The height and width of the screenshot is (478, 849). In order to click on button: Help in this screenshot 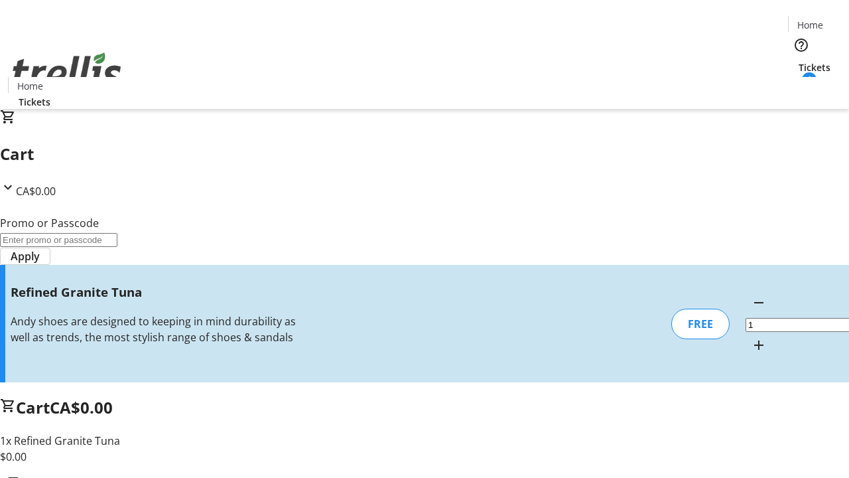, I will do `click(801, 45)`.